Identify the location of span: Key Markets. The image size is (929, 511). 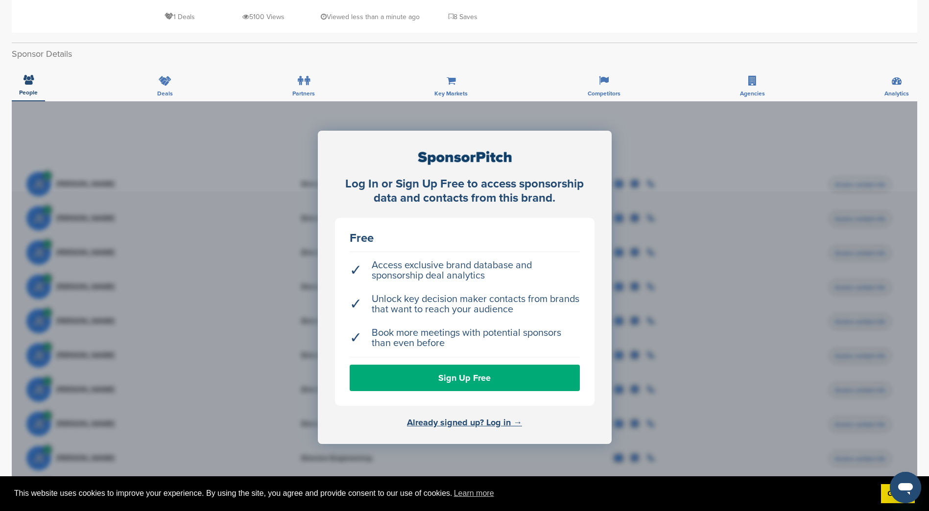
(451, 94).